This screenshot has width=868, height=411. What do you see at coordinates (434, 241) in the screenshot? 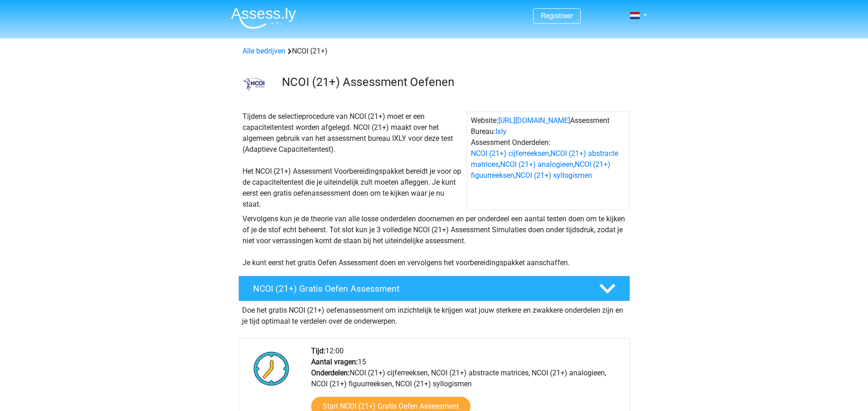
I see `div: Vervolgens kun je de theorie van alle losse onderdelen doornemen en per onderdeel een aantal test...` at bounding box center [434, 241].